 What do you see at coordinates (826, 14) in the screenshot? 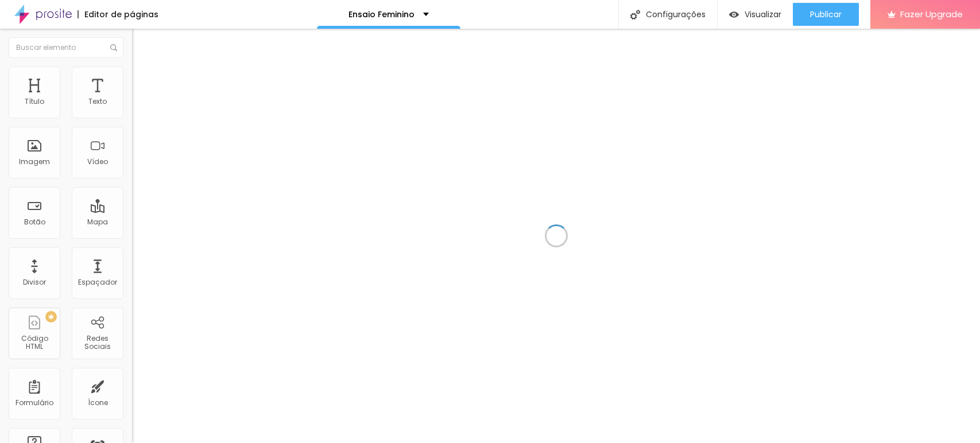
I see `button: Publicar` at bounding box center [826, 14].